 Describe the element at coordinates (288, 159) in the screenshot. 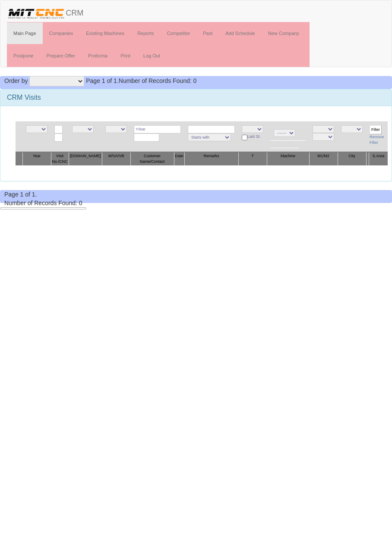

I see `th: Machine` at that location.